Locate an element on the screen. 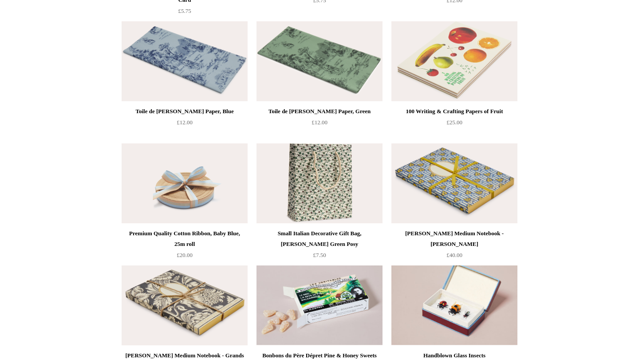  a: 100 Writing & Crafting Papers of Fruit £25.00 is located at coordinates (454, 124).